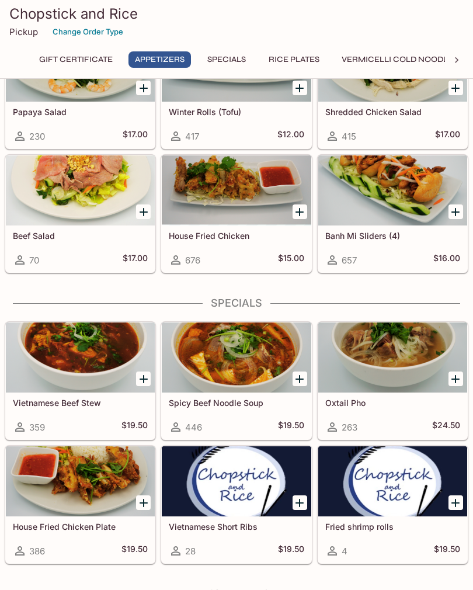 This screenshot has width=473, height=590. What do you see at coordinates (80, 111) in the screenshot?
I see `h5: Papaya Salad` at bounding box center [80, 111].